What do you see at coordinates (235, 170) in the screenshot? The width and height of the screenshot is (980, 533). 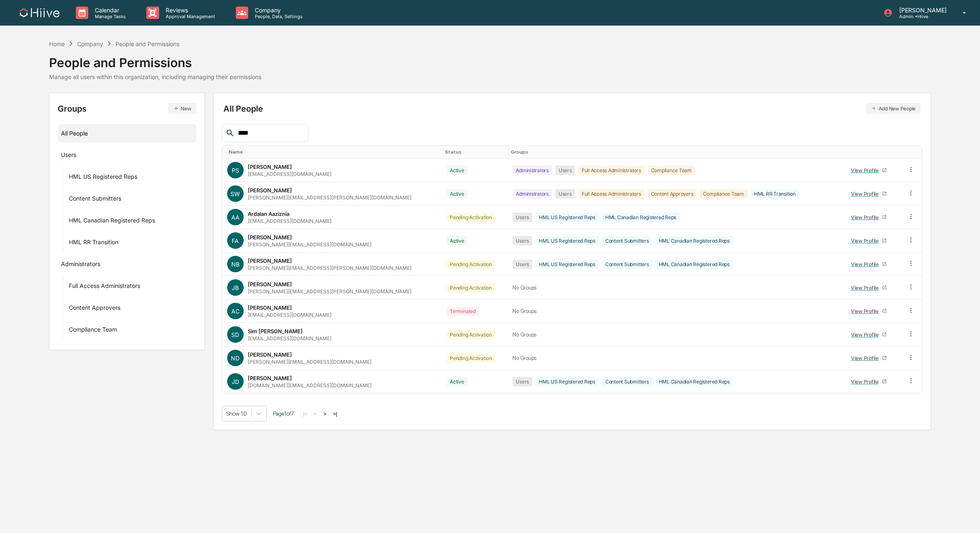 I see `span: PS` at bounding box center [235, 170].